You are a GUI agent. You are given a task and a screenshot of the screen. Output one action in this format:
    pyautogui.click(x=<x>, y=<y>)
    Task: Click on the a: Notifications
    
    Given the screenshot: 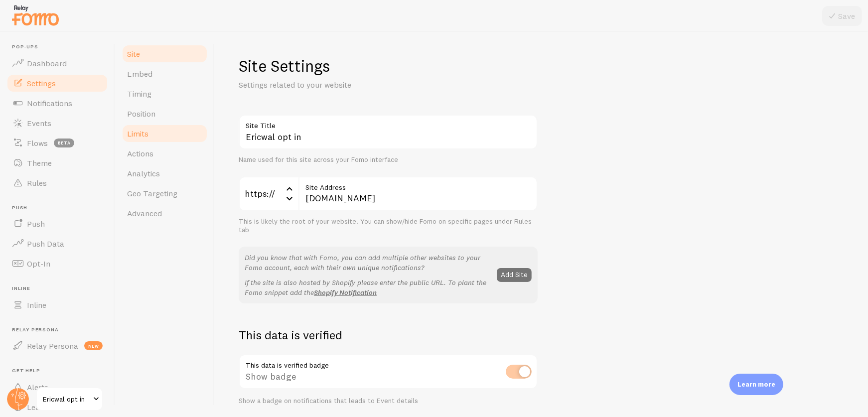 What is the action you would take?
    pyautogui.click(x=57, y=103)
    